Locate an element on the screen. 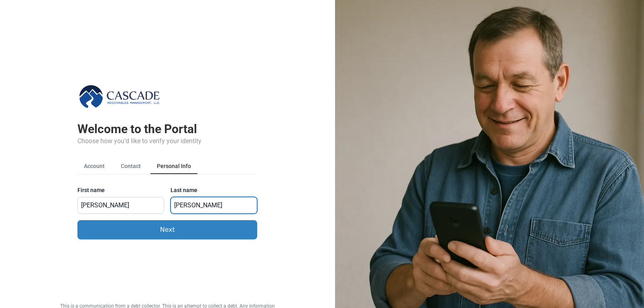  input: Last name is located at coordinates (214, 205).